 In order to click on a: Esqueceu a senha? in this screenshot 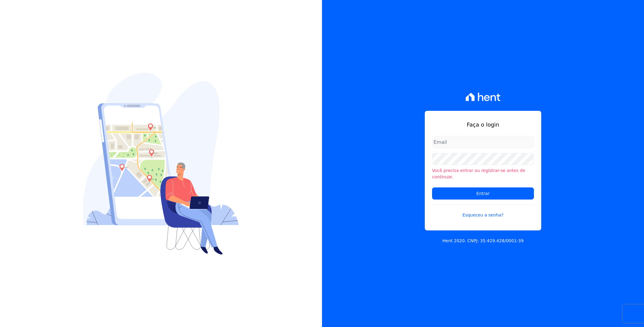, I will do `click(483, 211)`.